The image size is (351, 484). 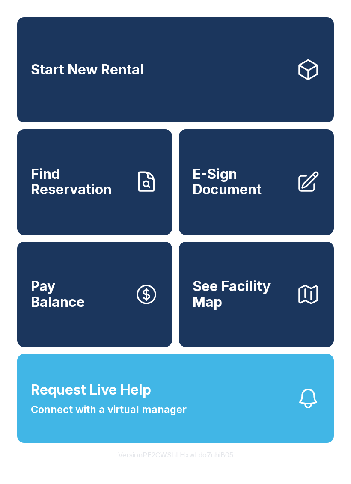 What do you see at coordinates (79, 182) in the screenshot?
I see `span: Find Reservation` at bounding box center [79, 182].